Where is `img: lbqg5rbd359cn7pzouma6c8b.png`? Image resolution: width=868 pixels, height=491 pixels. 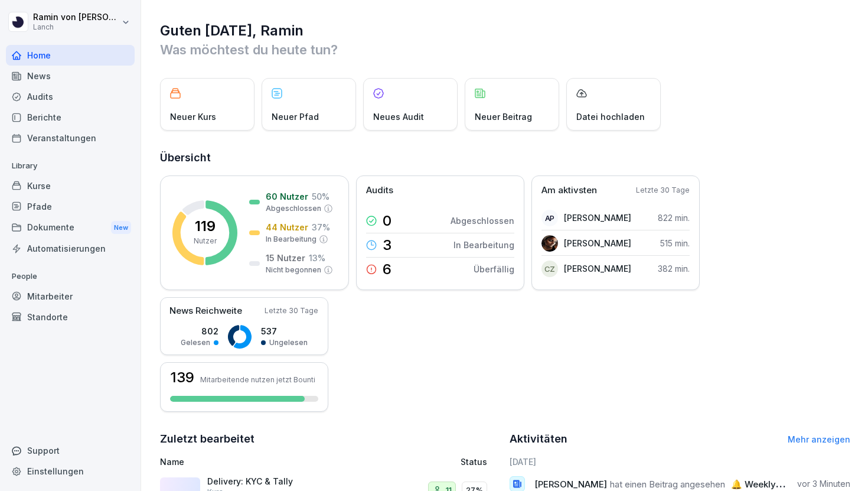 img: lbqg5rbd359cn7pzouma6c8b.png is located at coordinates (550, 243).